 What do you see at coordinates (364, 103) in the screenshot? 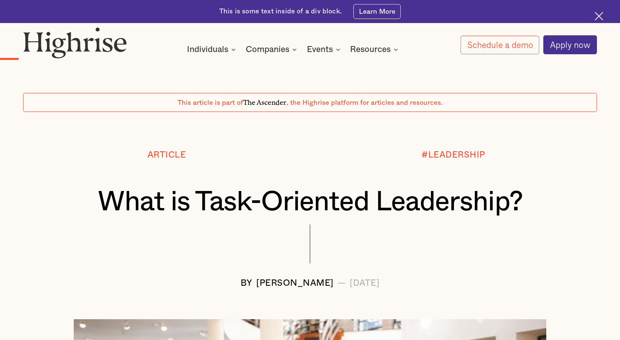
I see `span: , the Highrise platform for articles and resources.` at bounding box center [364, 103].